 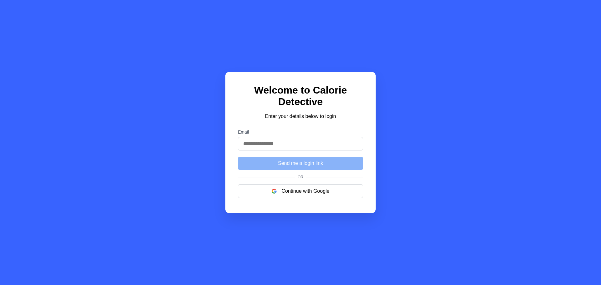 I want to click on label: Email, so click(x=301, y=132).